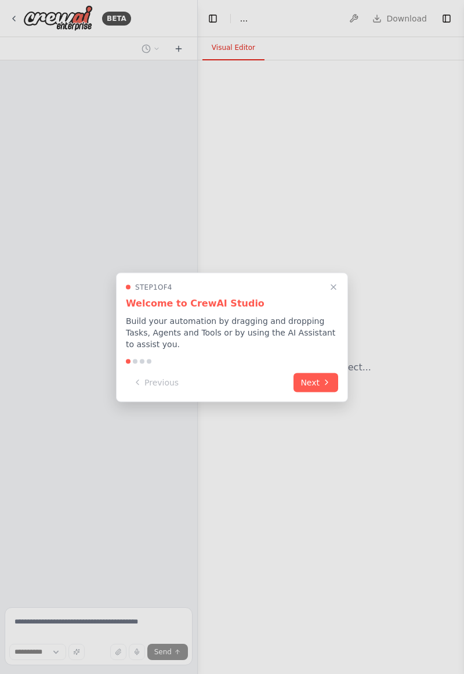 The width and height of the screenshot is (464, 674). Describe the element at coordinates (316, 382) in the screenshot. I see `button: Next` at that location.